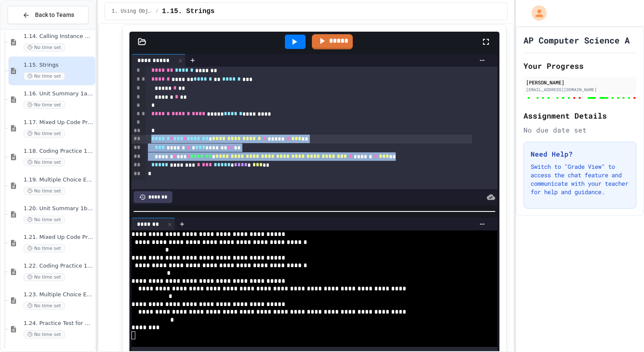  I want to click on h1: AP Computer Science A, so click(577, 40).